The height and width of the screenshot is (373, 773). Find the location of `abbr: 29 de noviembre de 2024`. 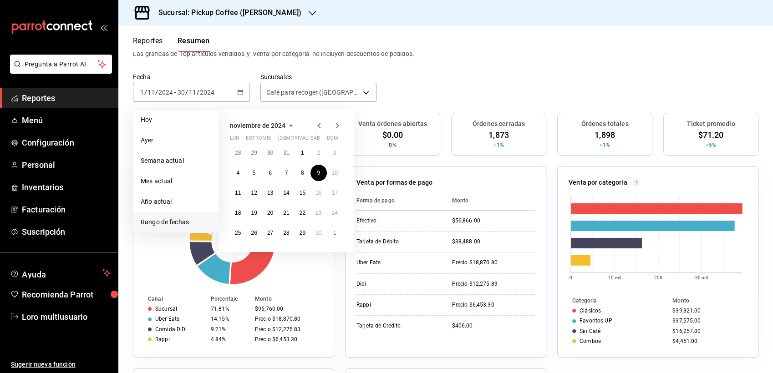

abbr: 29 de noviembre de 2024 is located at coordinates (302, 233).